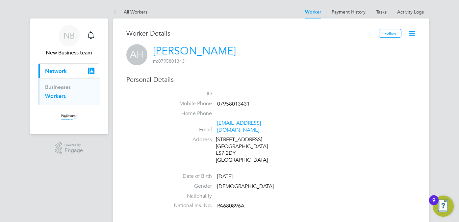 Image resolution: width=459 pixels, height=222 pixels. I want to click on span: Powered by, so click(74, 145).